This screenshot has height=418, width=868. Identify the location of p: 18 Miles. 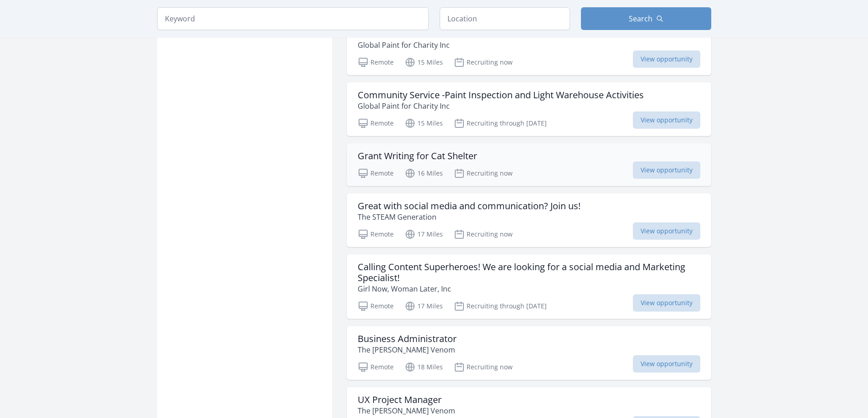
(424, 367).